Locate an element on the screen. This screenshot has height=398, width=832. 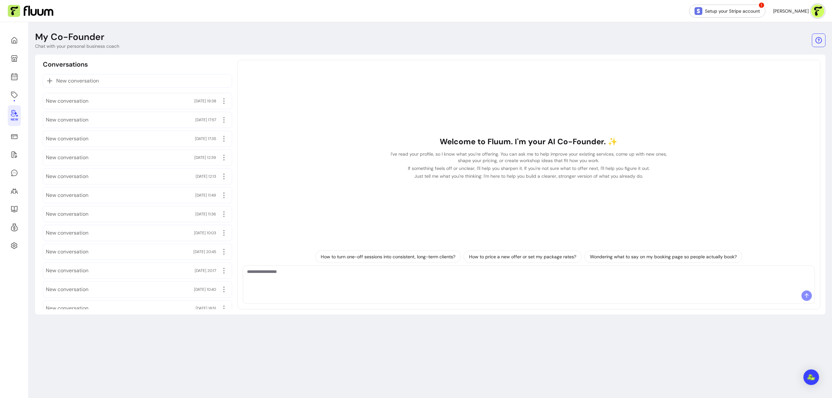
img: avatar is located at coordinates (817, 11).